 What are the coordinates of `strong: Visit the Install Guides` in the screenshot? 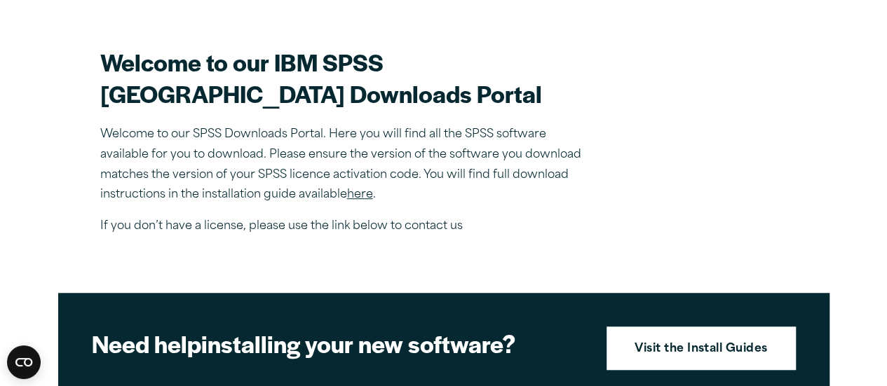 It's located at (701, 350).